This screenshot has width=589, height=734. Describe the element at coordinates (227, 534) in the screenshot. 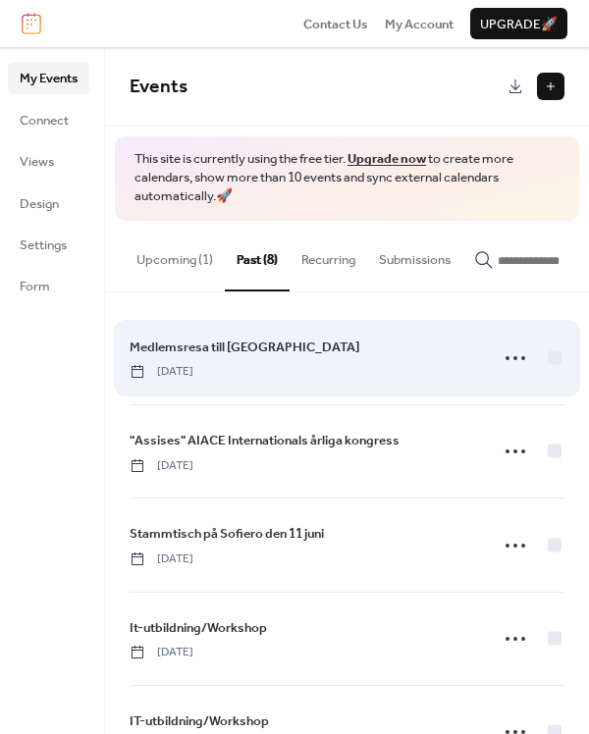

I see `a: Stammtisch på Sofiero den 11 juni` at that location.